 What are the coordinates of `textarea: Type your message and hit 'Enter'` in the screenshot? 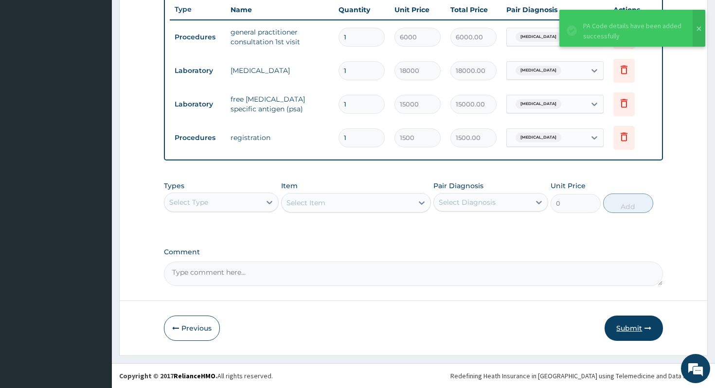 It's located at (95, 282).